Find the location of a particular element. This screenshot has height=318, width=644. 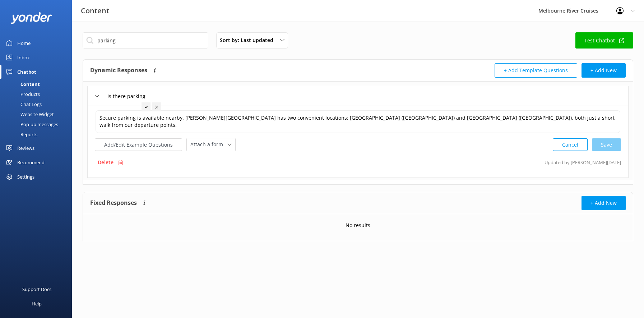

div: Reviews is located at coordinates (26, 148).